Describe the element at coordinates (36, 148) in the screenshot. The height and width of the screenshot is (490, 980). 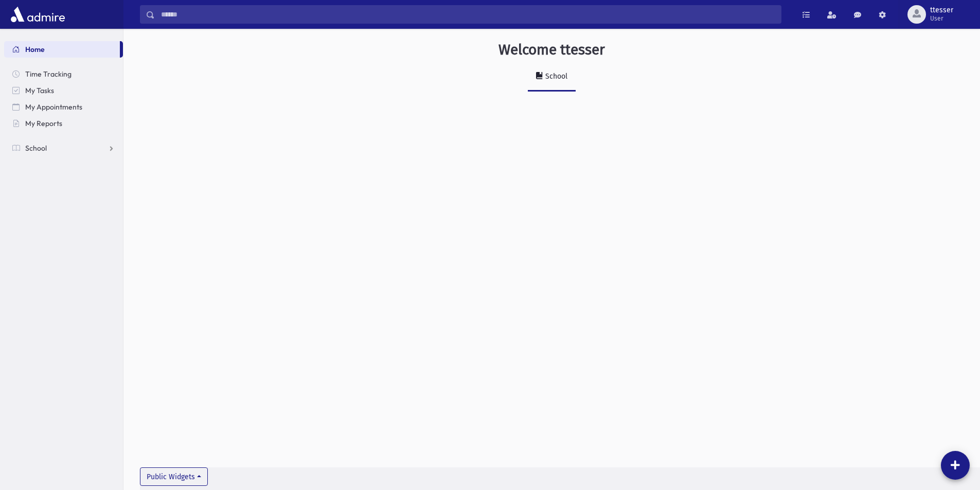
I see `span: School` at that location.